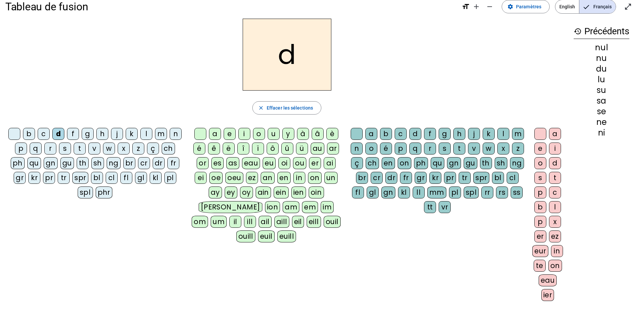  I want to click on div: ô, so click(273, 149).